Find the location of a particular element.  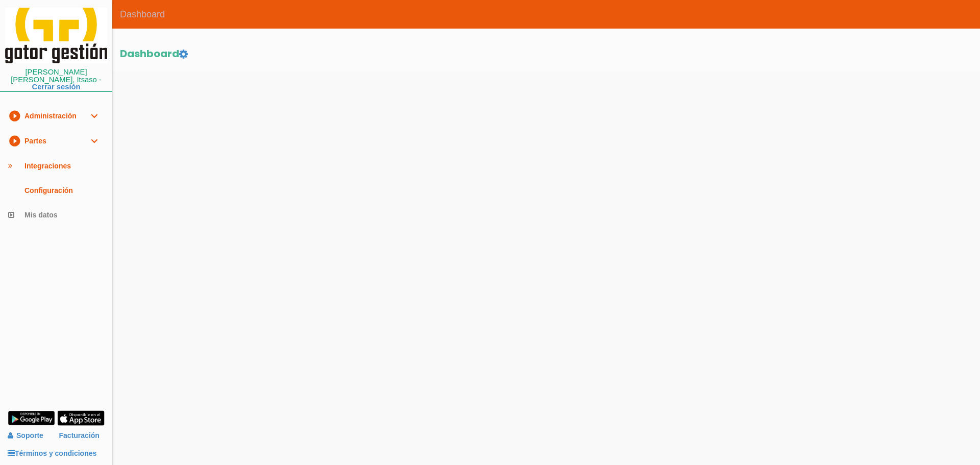

a: Cerrar sesión is located at coordinates (56, 87).